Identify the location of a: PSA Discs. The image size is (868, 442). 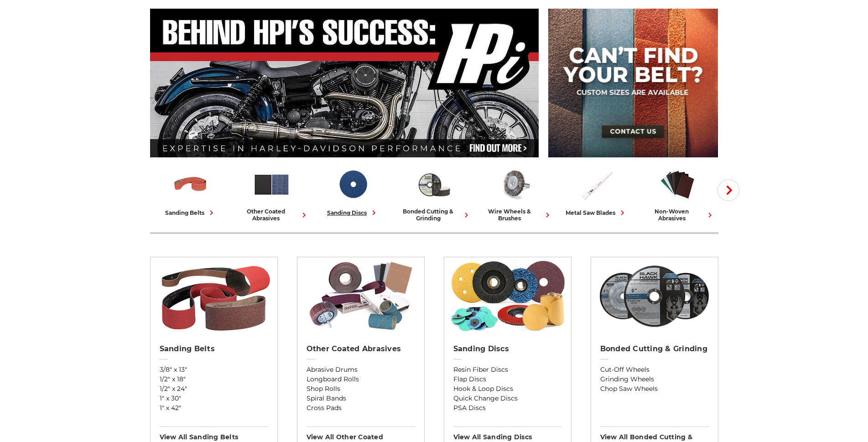
(508, 408).